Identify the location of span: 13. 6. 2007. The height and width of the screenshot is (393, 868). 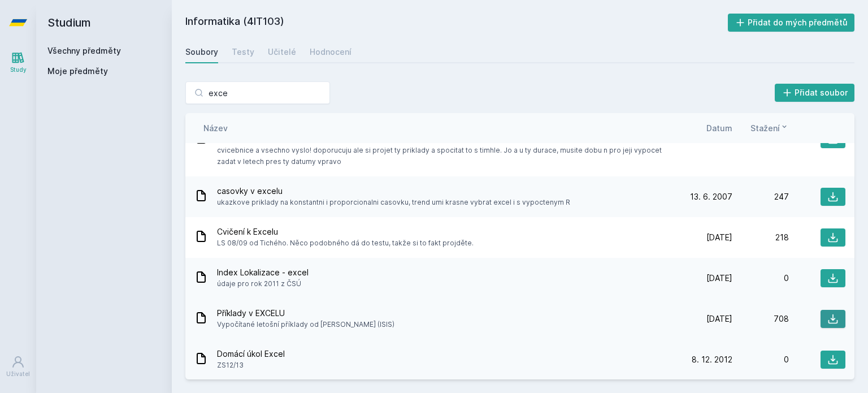
(711, 196).